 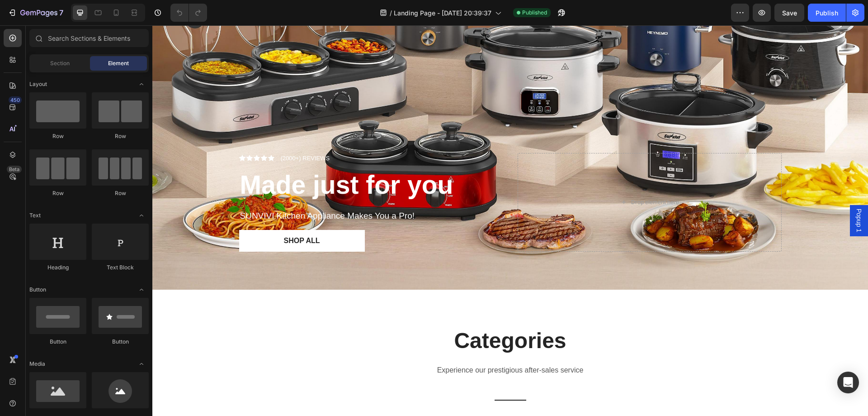 I want to click on span: Popup 1, so click(x=707, y=195).